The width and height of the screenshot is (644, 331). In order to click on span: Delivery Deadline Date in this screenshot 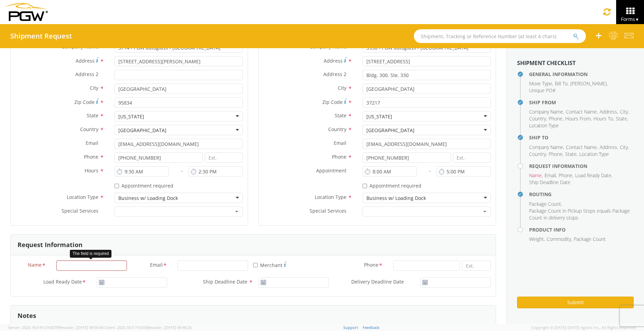, I will do `click(378, 281)`.